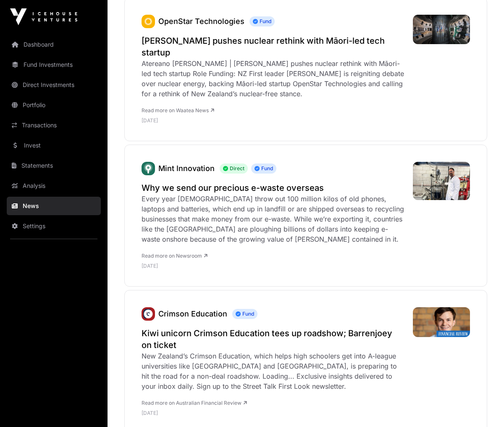 The image size is (504, 427). Describe the element at coordinates (54, 146) in the screenshot. I see `a: Invest` at that location.